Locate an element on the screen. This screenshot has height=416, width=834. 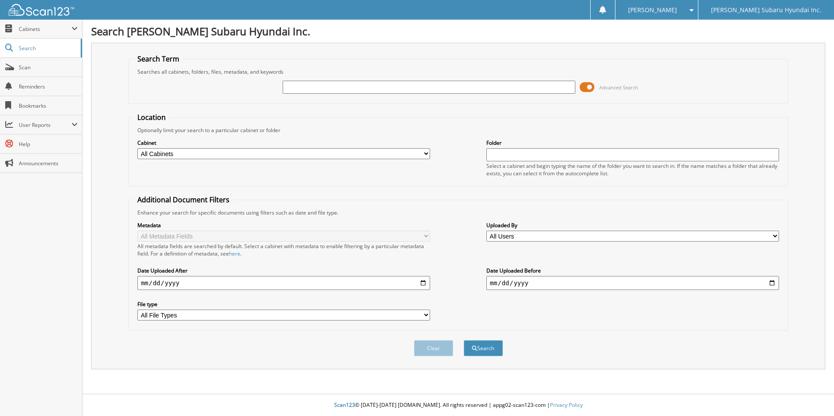
a: here is located at coordinates (235, 253).